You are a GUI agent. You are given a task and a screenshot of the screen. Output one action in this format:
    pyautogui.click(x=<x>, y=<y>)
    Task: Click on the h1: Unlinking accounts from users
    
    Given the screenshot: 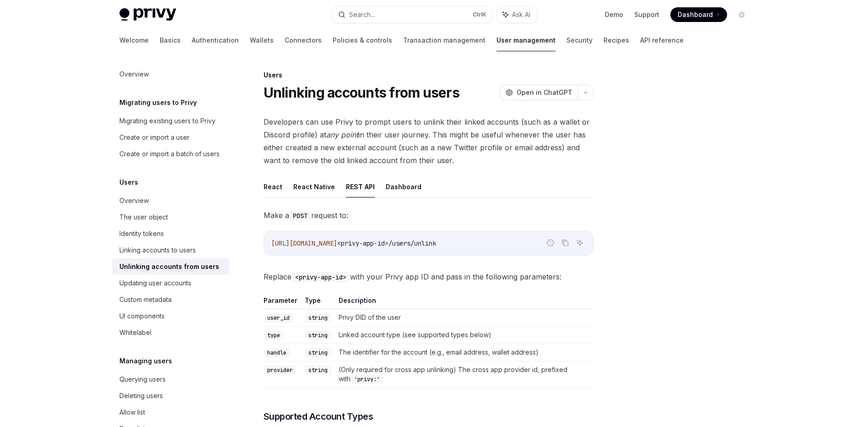 What is the action you would take?
    pyautogui.click(x=361, y=92)
    